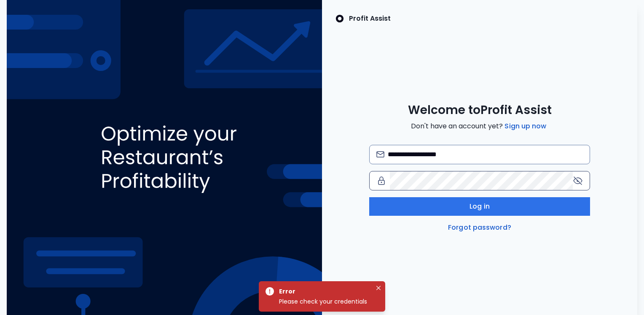 The width and height of the screenshot is (644, 315). What do you see at coordinates (480, 126) in the screenshot?
I see `span: Don't have an account yet?` at bounding box center [480, 126].